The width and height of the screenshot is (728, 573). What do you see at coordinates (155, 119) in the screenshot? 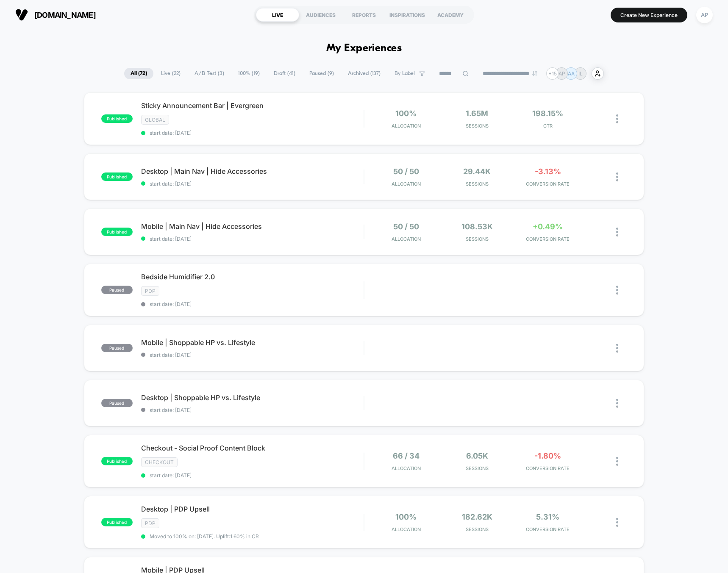
I see `span: GLOBAL` at bounding box center [155, 119].